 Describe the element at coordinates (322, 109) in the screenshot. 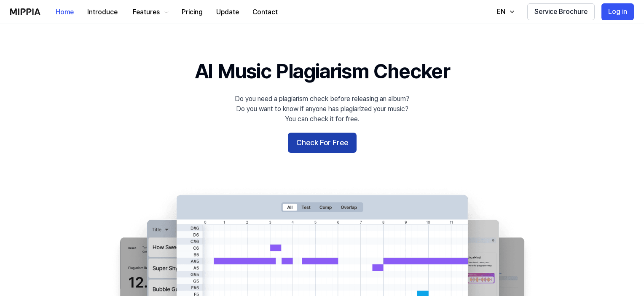

I see `div: Do you need a plagiarism check before releasing an album? Do you want to know if anyone has plagi...` at that location.